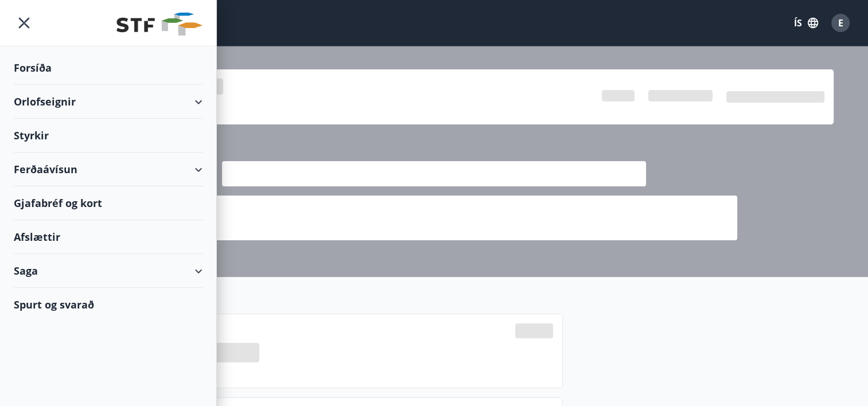 The image size is (868, 406). I want to click on div: Orlofseignir, so click(108, 102).